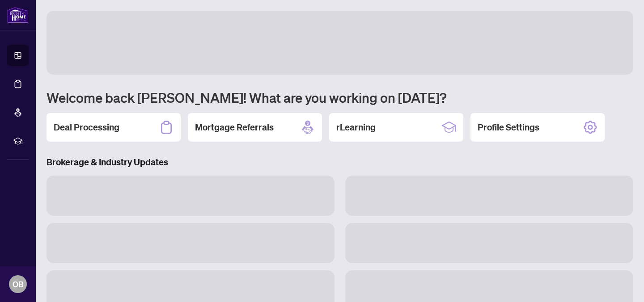 This screenshot has height=302, width=644. Describe the element at coordinates (18, 284) in the screenshot. I see `span: OB` at that location.